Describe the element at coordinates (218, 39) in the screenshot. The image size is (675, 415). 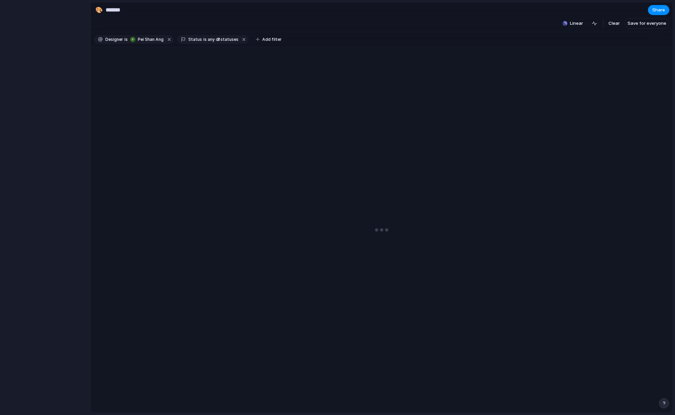
I see `span: 3` at that location.